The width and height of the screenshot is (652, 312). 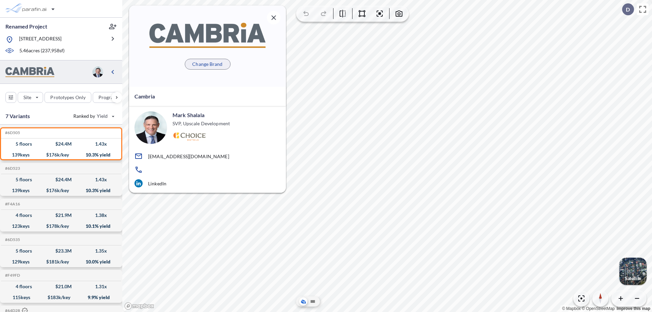 I want to click on a: Improve this map, so click(x=633, y=309).